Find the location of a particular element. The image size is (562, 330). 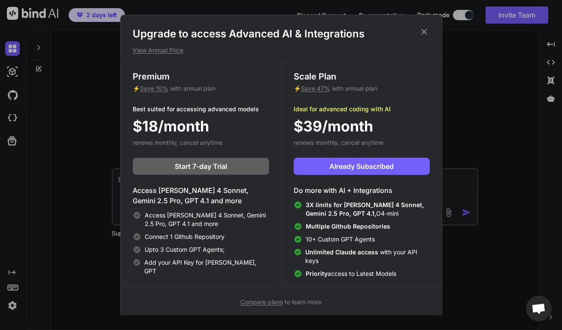

span: $39/month is located at coordinates (333, 126).